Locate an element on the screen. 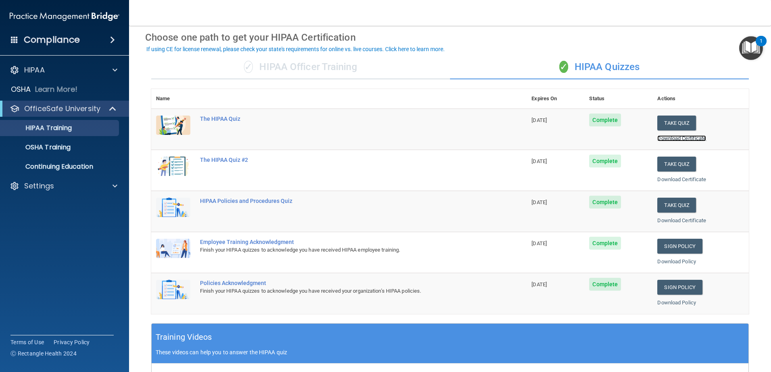 The width and height of the screenshot is (771, 372). img: PMB logo is located at coordinates (64, 17).